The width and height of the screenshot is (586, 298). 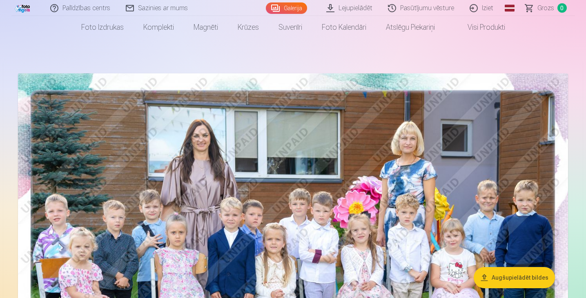 What do you see at coordinates (344, 27) in the screenshot?
I see `a: Foto kalendāri` at bounding box center [344, 27].